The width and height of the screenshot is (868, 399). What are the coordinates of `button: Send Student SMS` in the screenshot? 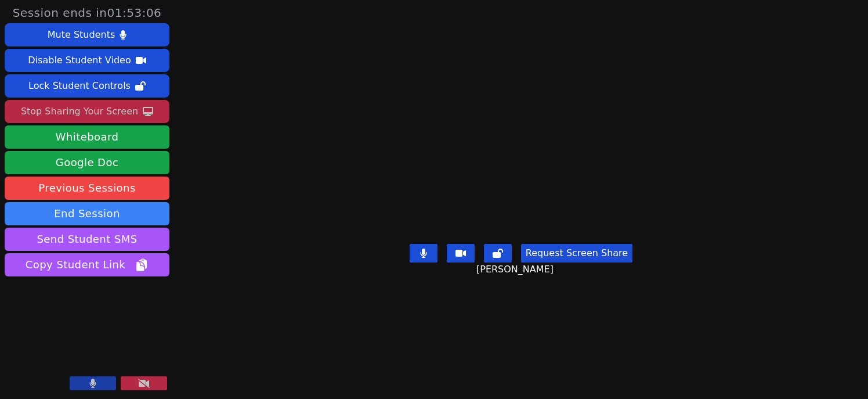 It's located at (87, 239).